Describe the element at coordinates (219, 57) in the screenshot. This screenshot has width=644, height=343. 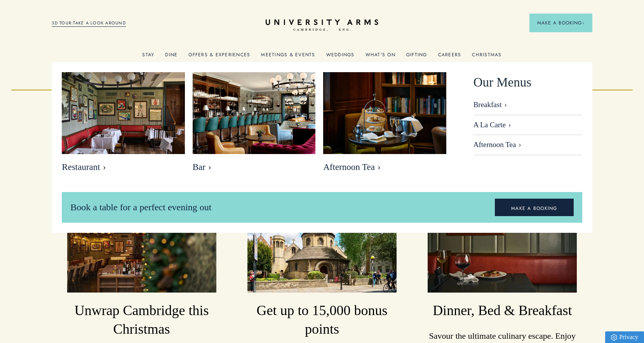
I see `a: Offers & Experiences` at that location.